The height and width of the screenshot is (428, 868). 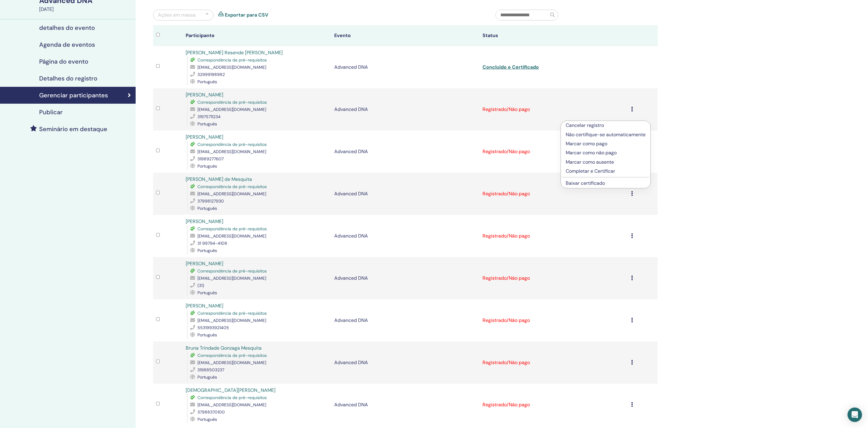 What do you see at coordinates (67, 27) in the screenshot?
I see `h4: detalhes do evento` at bounding box center [67, 27].